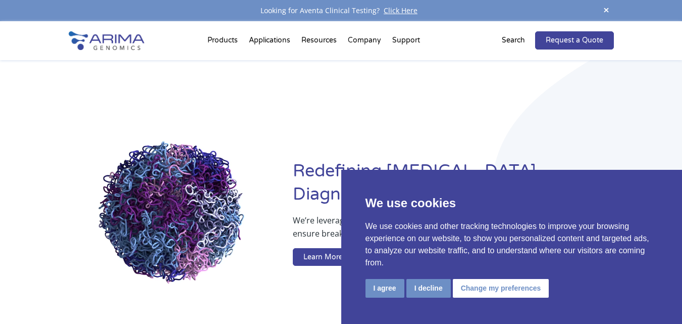 This screenshot has height=324, width=682. What do you see at coordinates (512, 203) in the screenshot?
I see `p: We use cookies` at bounding box center [512, 203].